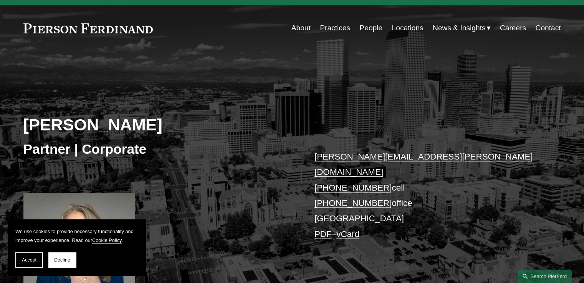 The height and width of the screenshot is (283, 584). Describe the element at coordinates (29, 260) in the screenshot. I see `button: Accept` at that location.